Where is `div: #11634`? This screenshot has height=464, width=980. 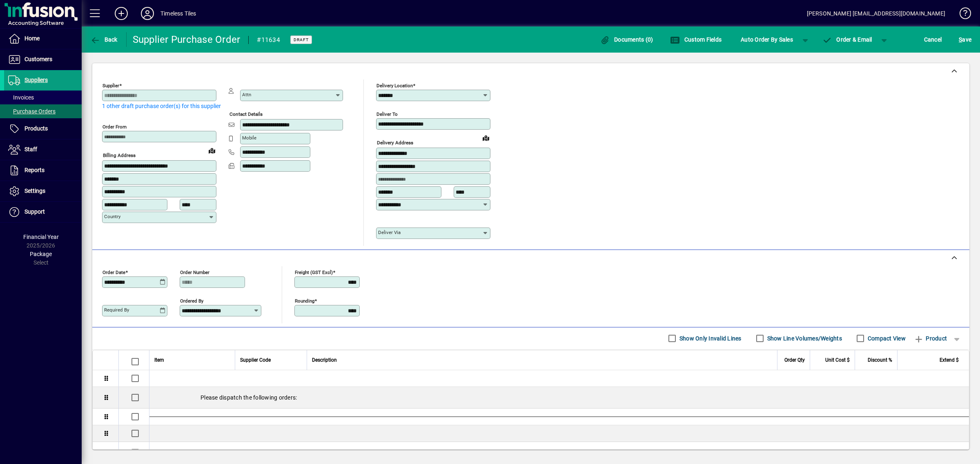 div: #11634 is located at coordinates (268, 40).